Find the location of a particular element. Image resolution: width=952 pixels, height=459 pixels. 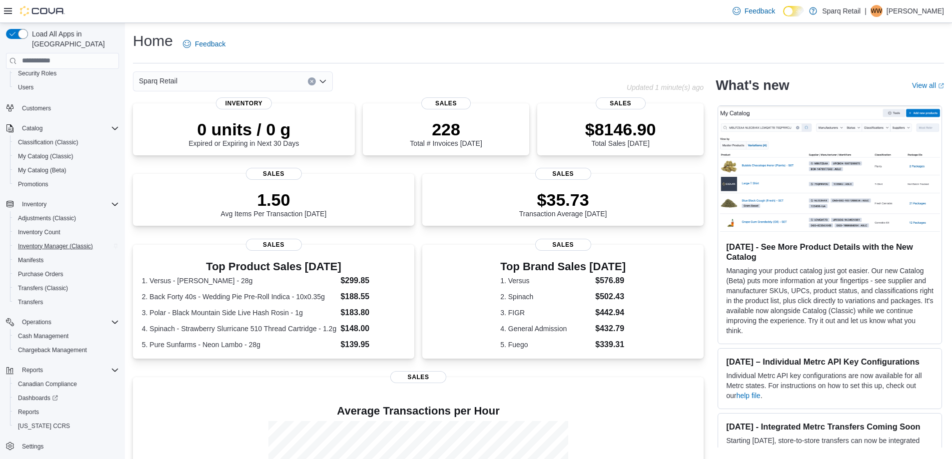

button: Adjustments (Classic) is located at coordinates (66, 218).